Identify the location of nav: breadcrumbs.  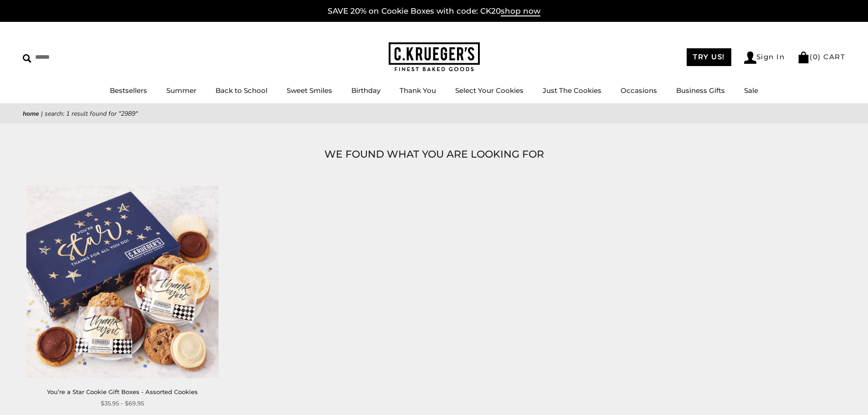
(434, 113).